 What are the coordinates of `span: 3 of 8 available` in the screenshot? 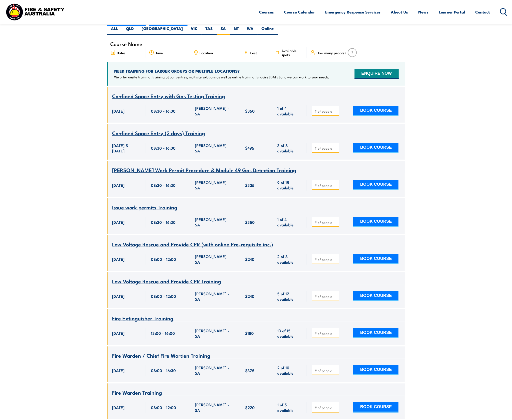 It's located at (290, 148).